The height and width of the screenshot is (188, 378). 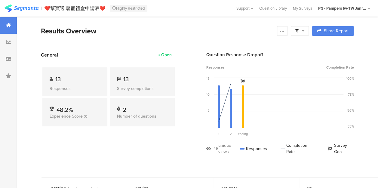 What do you see at coordinates (208, 78) in the screenshot?
I see `div: 15` at bounding box center [208, 78].